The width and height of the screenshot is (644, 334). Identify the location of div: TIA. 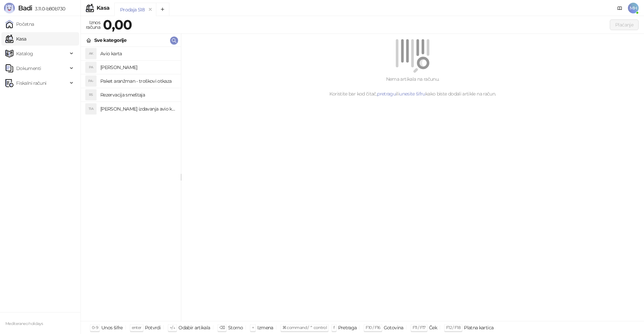
(91, 109).